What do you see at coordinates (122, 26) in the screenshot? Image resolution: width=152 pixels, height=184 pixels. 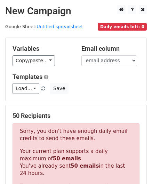 I see `a: Daily emails left: 0` at bounding box center [122, 26].